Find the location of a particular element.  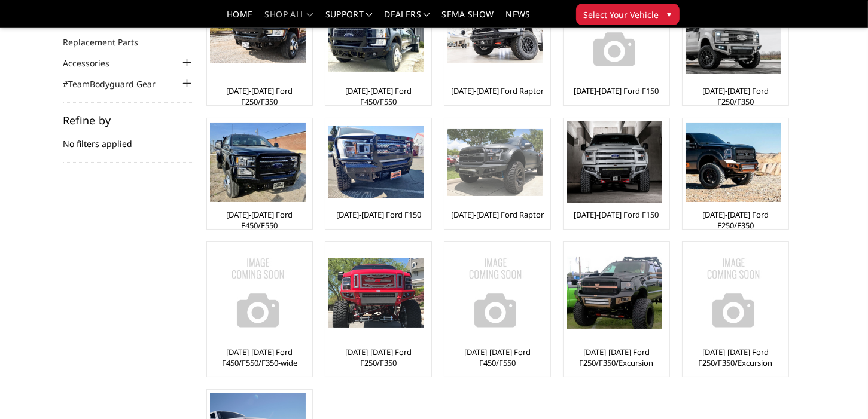

a: Accessories is located at coordinates (93, 63).